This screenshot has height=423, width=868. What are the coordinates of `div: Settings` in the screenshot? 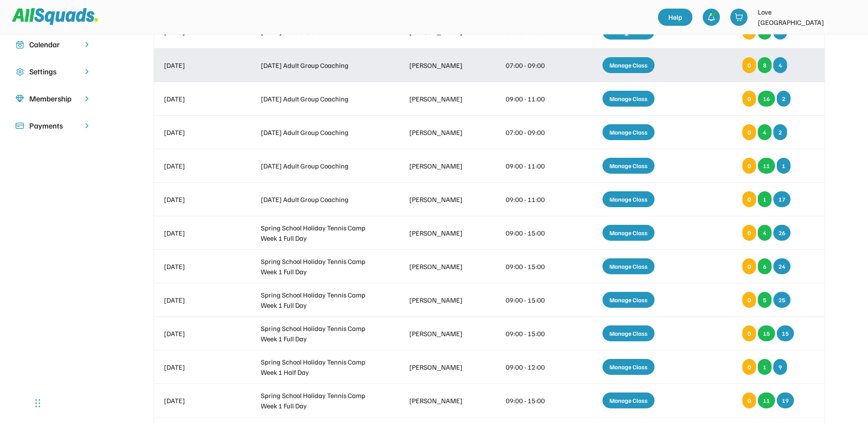 It's located at (53, 71).